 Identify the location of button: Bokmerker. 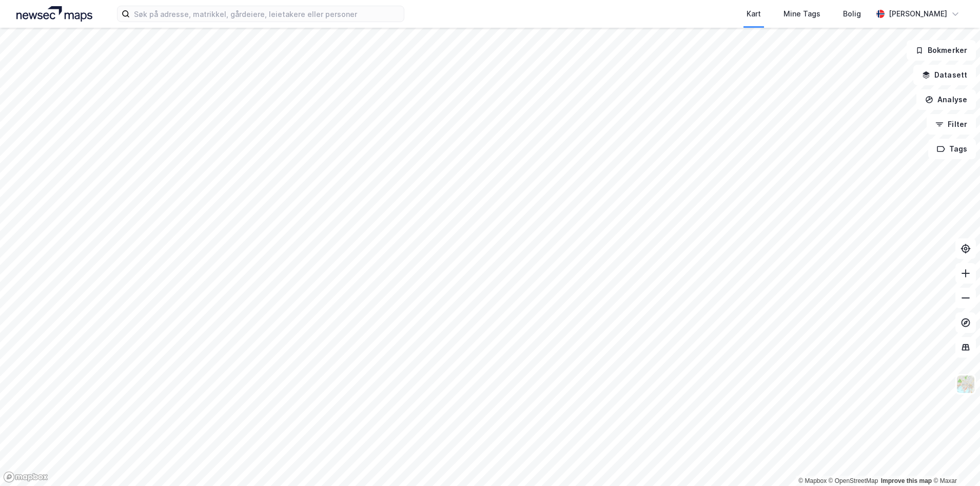
(941, 51).